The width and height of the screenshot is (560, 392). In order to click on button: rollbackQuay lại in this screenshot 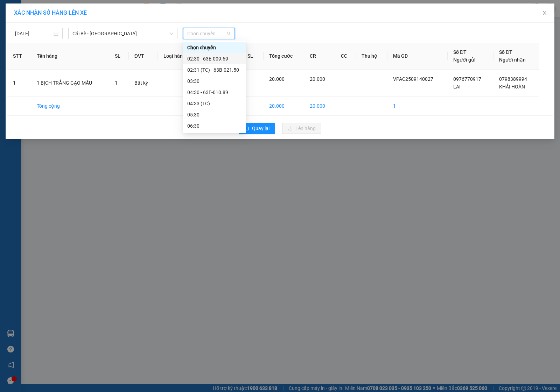, I will do `click(257, 128)`.